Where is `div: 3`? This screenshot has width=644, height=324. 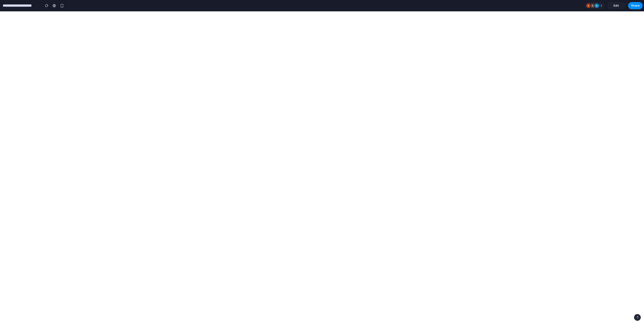 div: 3 is located at coordinates (595, 5).